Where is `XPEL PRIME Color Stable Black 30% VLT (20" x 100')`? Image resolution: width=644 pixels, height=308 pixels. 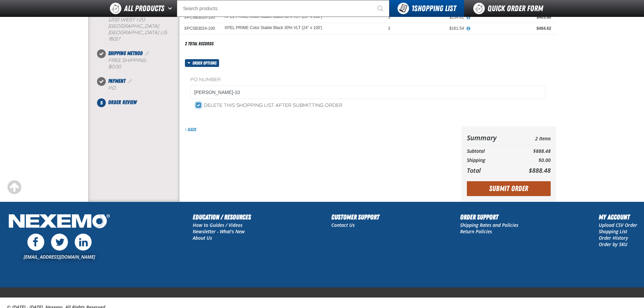 XPEL PRIME Color Stable Black 30% VLT (20" x 100') is located at coordinates (273, 17).